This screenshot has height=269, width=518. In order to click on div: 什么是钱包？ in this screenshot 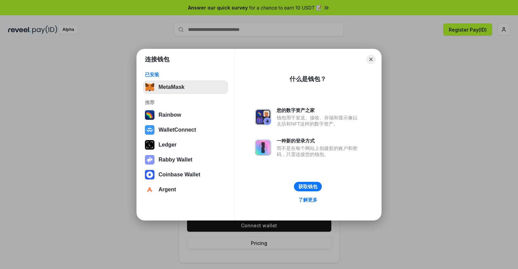, I will do `click(308, 79)`.